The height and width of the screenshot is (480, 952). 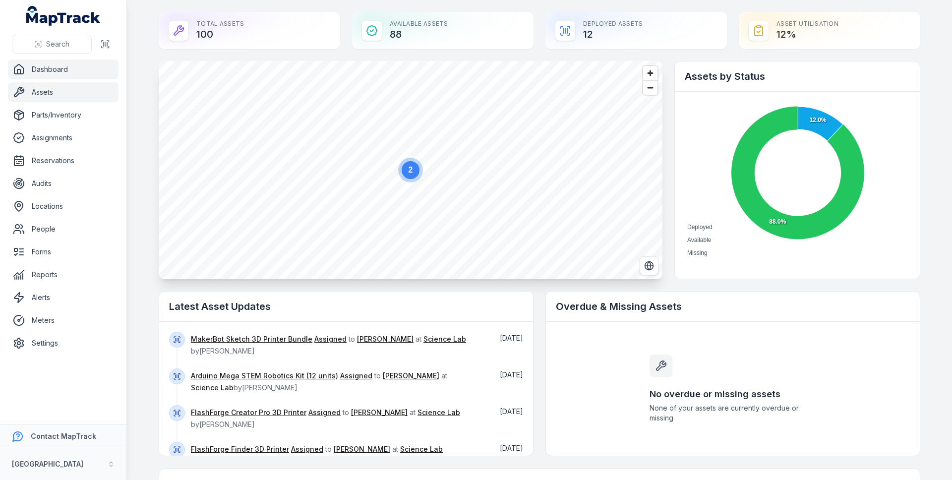 What do you see at coordinates (63, 16) in the screenshot?
I see `a: MapTrack` at bounding box center [63, 16].